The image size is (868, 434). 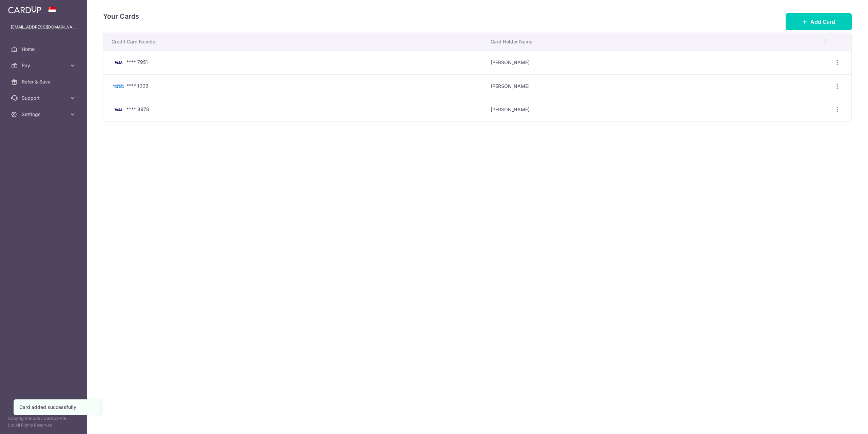 What do you see at coordinates (294, 41) in the screenshot?
I see `th: Credit Card Number` at bounding box center [294, 41].